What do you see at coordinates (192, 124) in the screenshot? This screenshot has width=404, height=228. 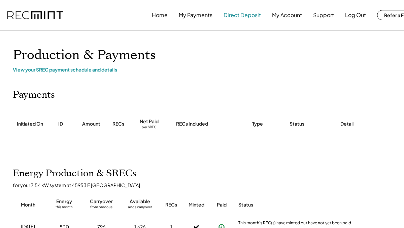 I see `div: RECs Included` at bounding box center [192, 124].